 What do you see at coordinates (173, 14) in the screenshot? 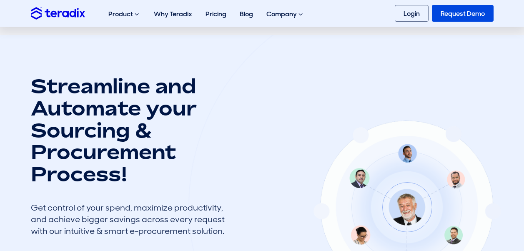
I see `a: Why Teradix` at bounding box center [173, 14].